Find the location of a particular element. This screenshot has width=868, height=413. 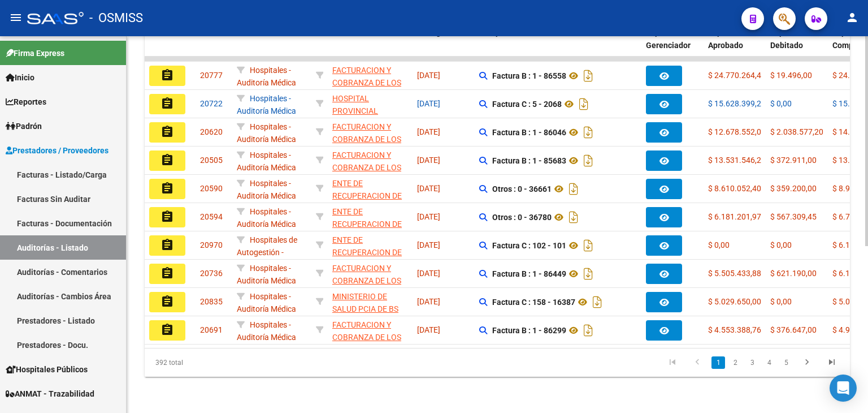

datatable-header-cell: Comprobantes asociados is located at coordinates (558, 46).